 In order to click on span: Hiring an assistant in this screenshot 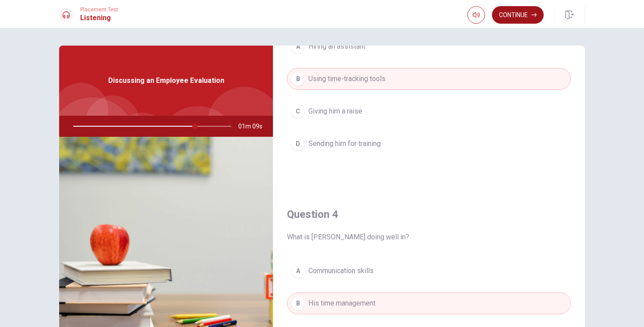, I will do `click(337, 47)`.